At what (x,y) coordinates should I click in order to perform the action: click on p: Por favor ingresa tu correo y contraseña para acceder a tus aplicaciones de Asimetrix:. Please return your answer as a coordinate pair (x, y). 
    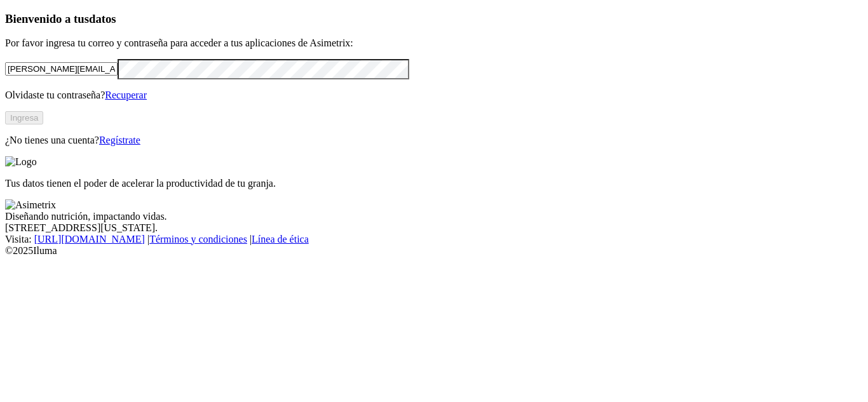
    Looking at the image, I should click on (434, 43).